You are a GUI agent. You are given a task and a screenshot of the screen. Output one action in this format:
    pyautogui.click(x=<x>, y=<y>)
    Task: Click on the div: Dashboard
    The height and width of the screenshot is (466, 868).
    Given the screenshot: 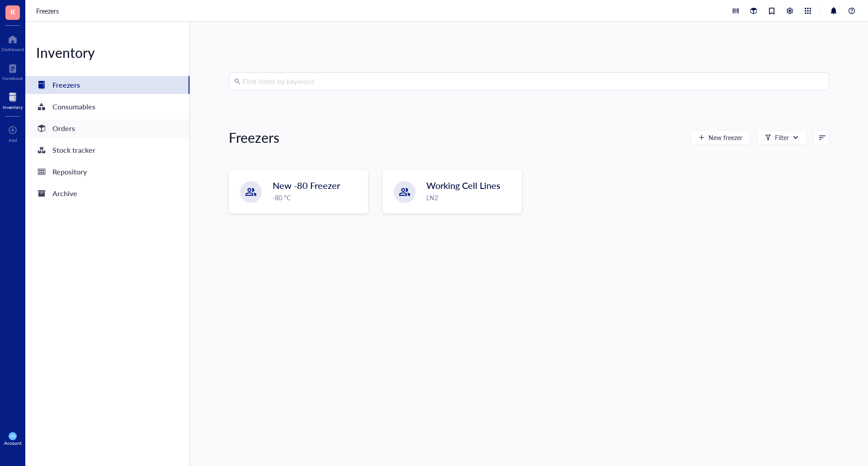 What is the action you would take?
    pyautogui.click(x=13, y=49)
    